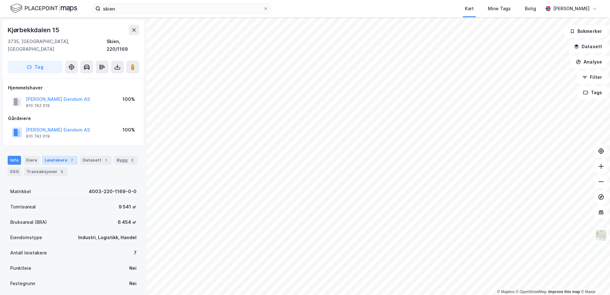  What do you see at coordinates (531, 291) in the screenshot?
I see `a: OpenStreetMap` at bounding box center [531, 291].